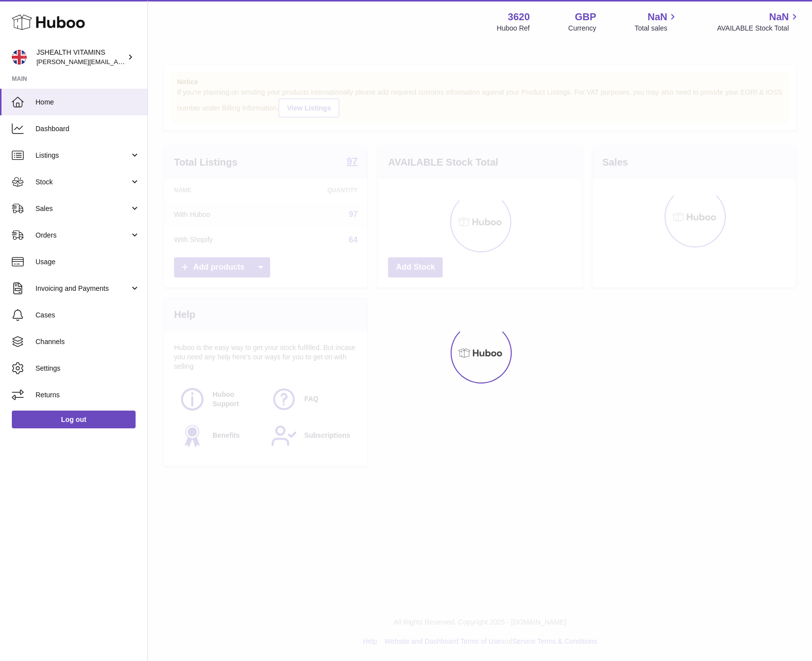  Describe the element at coordinates (82, 156) in the screenshot. I see `span: Listings` at that location.